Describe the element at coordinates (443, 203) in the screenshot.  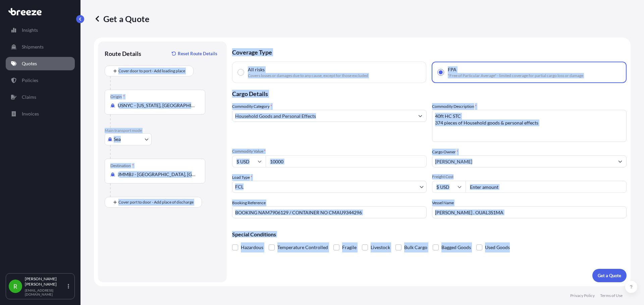
I see `label: Vessel Name` at that location.